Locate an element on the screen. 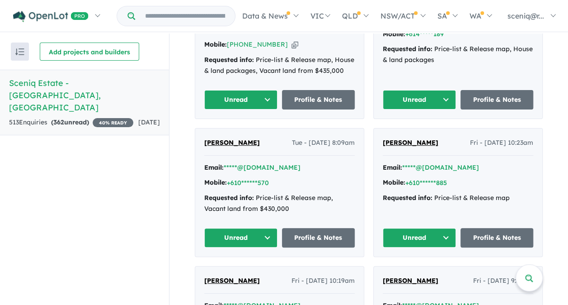 This screenshot has width=568, height=305. img: sort.svg is located at coordinates (20, 52).